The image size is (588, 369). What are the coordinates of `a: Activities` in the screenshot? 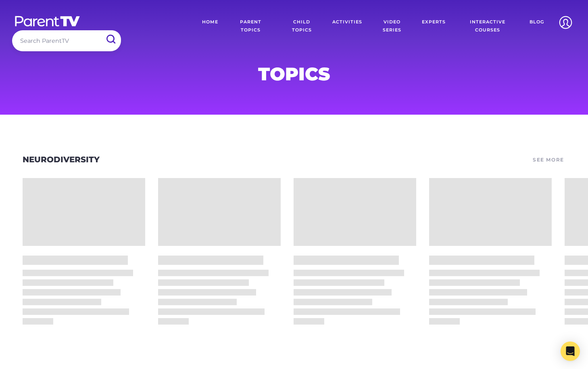 It's located at (348, 26).